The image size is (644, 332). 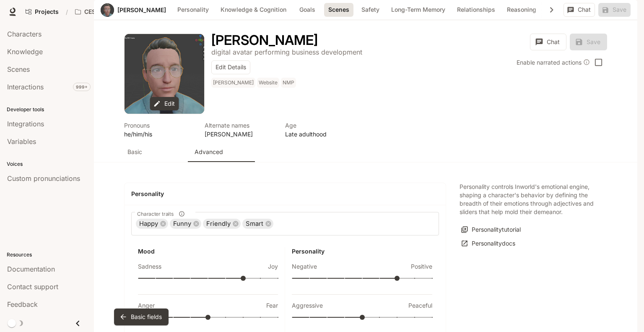 I want to click on p: Negative, so click(x=304, y=266).